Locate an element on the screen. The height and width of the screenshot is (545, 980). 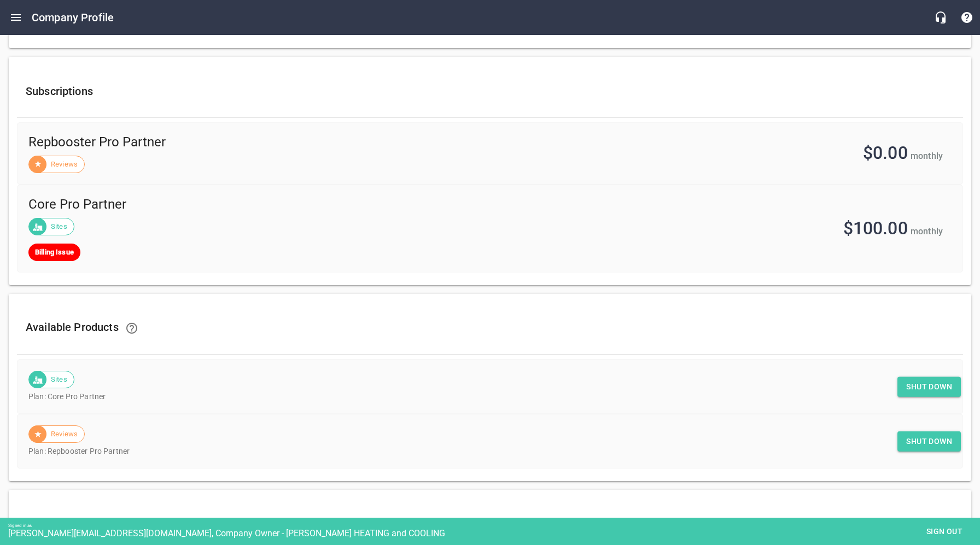
span: $100.00 is located at coordinates (875, 229).